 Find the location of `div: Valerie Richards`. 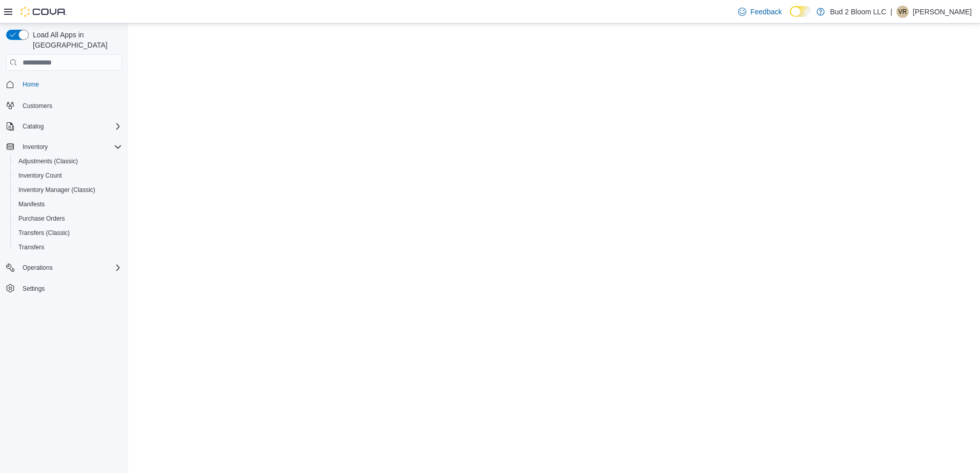

div: Valerie Richards is located at coordinates (903, 12).